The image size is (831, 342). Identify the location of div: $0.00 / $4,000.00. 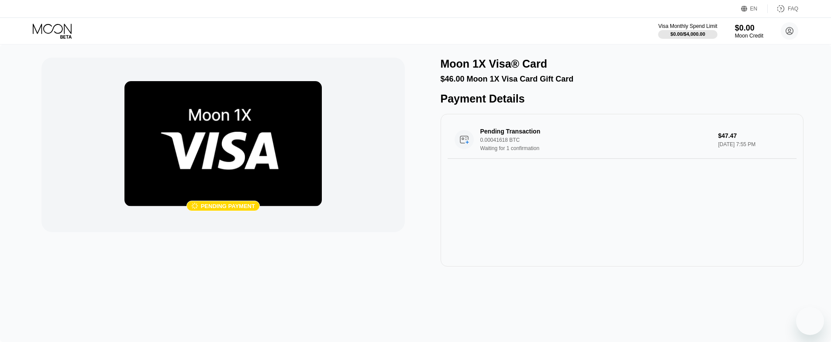
(688, 34).